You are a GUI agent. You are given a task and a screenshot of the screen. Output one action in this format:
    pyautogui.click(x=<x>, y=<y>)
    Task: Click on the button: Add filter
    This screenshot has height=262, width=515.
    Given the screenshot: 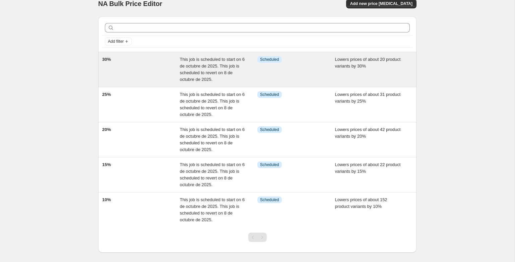 What is the action you would take?
    pyautogui.click(x=118, y=42)
    